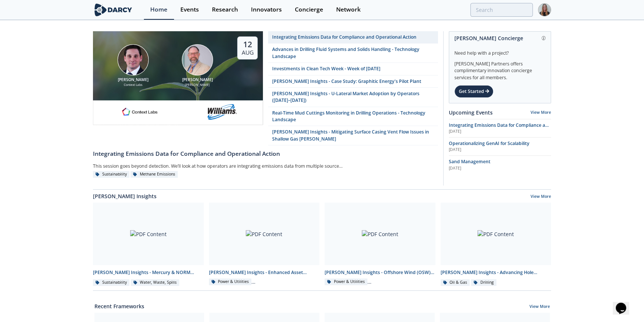 This screenshot has height=322, width=644. Describe the element at coordinates (455, 283) in the screenshot. I see `div: Oil & Gas` at that location.